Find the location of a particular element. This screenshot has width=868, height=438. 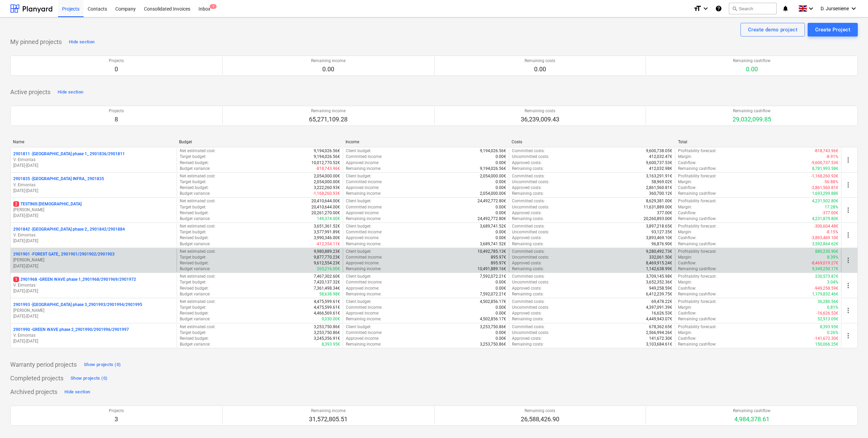

p: -377.00€ is located at coordinates (830, 213).